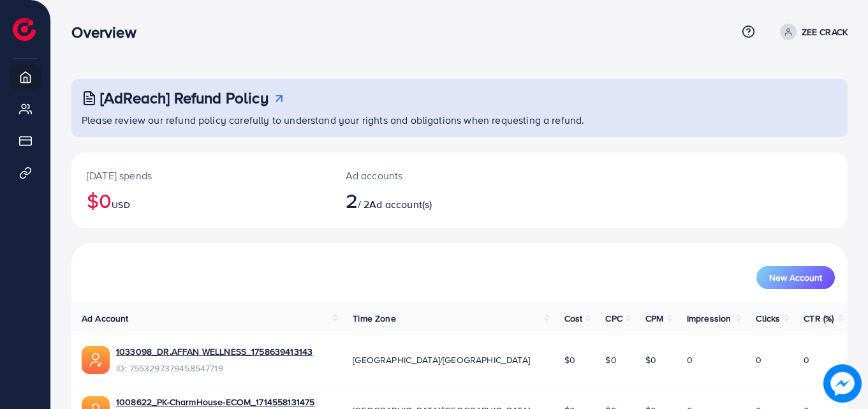 The height and width of the screenshot is (409, 868). What do you see at coordinates (574, 318) in the screenshot?
I see `span: Cost` at bounding box center [574, 318].